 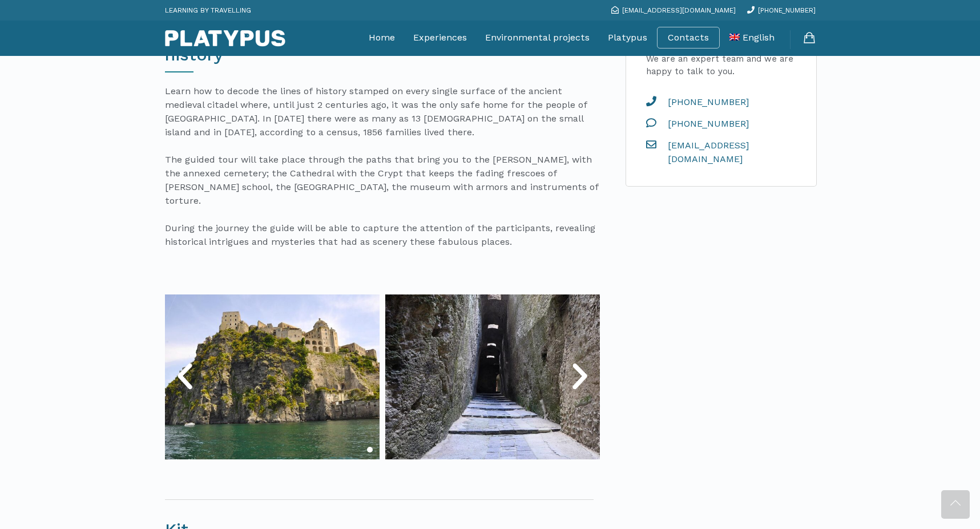 What do you see at coordinates (382, 38) in the screenshot?
I see `a: Home` at bounding box center [382, 38].